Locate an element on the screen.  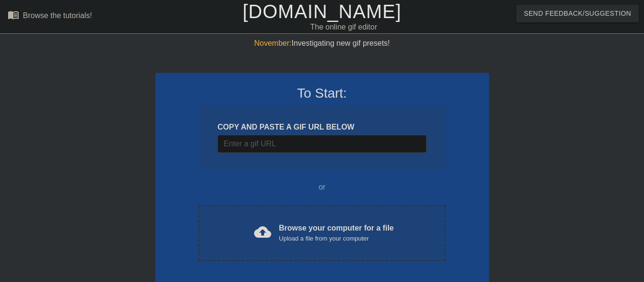
div: or is located at coordinates (323, 187).